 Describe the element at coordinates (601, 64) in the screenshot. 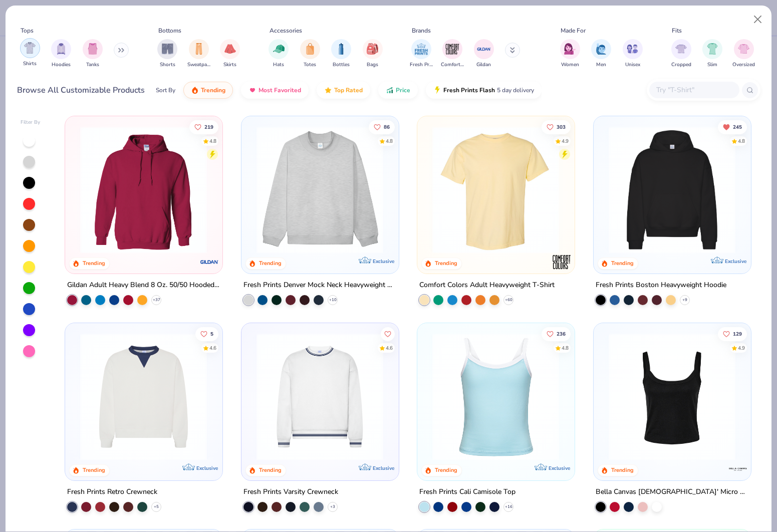

I see `span: Men` at that location.